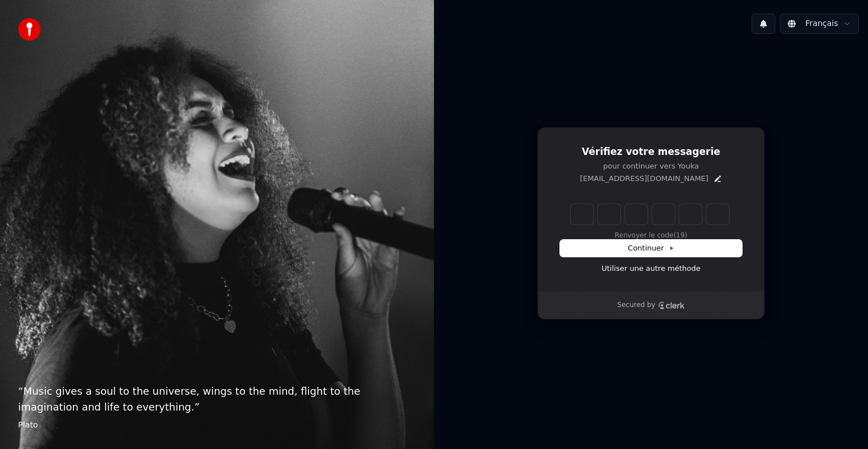 This screenshot has width=868, height=449. I want to click on p: Secured by, so click(635, 305).